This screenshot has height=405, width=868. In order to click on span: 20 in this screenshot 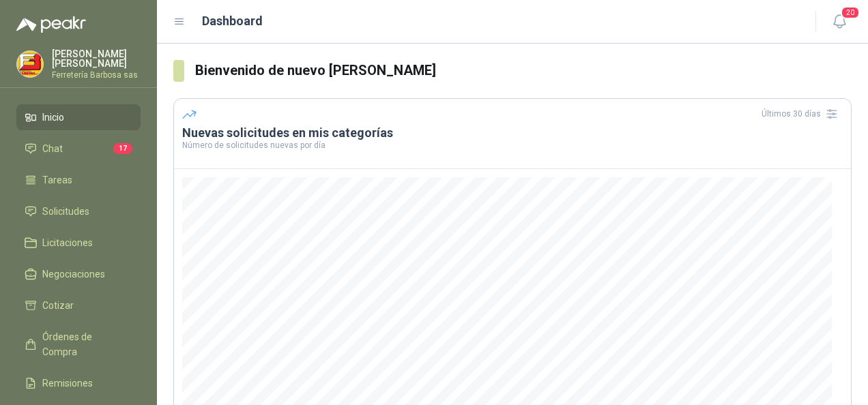, I will do `click(850, 12)`.